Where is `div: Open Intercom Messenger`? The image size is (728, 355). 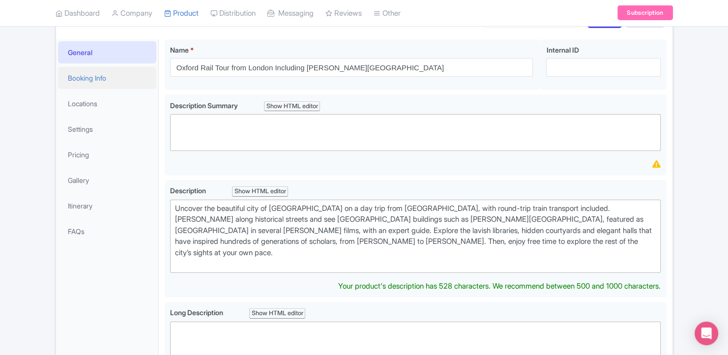 div: Open Intercom Messenger is located at coordinates (706, 333).